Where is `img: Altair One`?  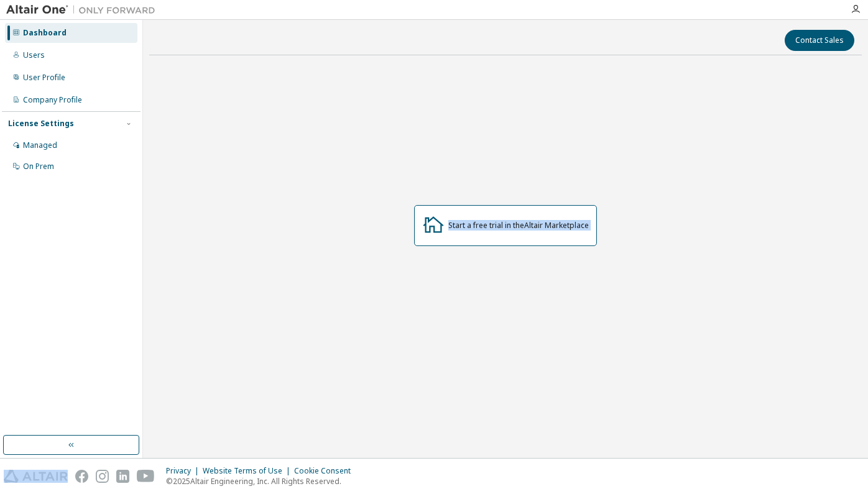
img: Altair One is located at coordinates (84, 10).